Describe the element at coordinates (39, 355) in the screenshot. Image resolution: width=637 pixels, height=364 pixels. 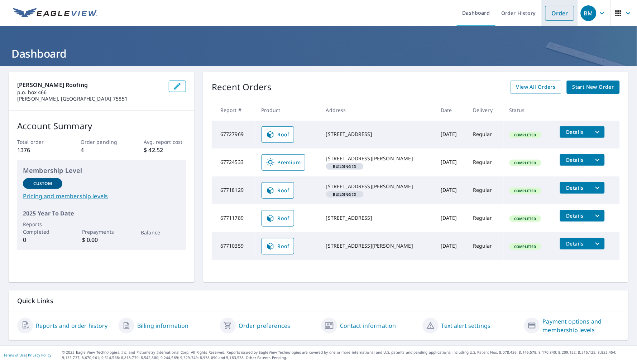
I see `a: Privacy Policy` at that location.